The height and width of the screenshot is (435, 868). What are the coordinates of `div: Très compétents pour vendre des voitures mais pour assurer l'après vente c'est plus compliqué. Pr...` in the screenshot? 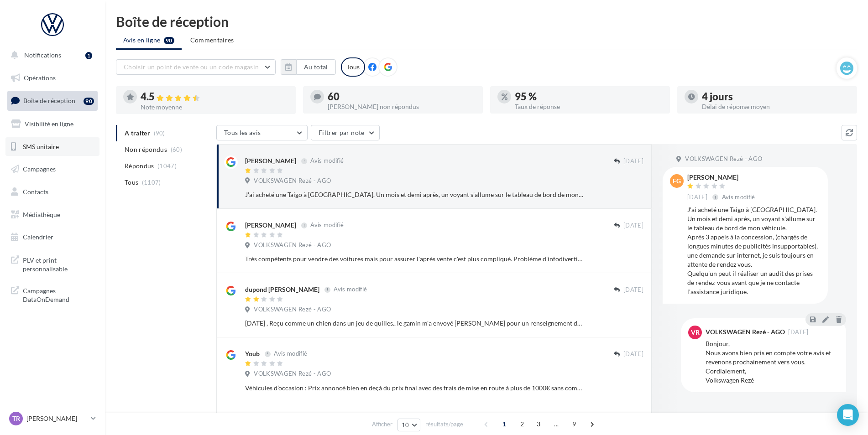 It's located at (414, 259).